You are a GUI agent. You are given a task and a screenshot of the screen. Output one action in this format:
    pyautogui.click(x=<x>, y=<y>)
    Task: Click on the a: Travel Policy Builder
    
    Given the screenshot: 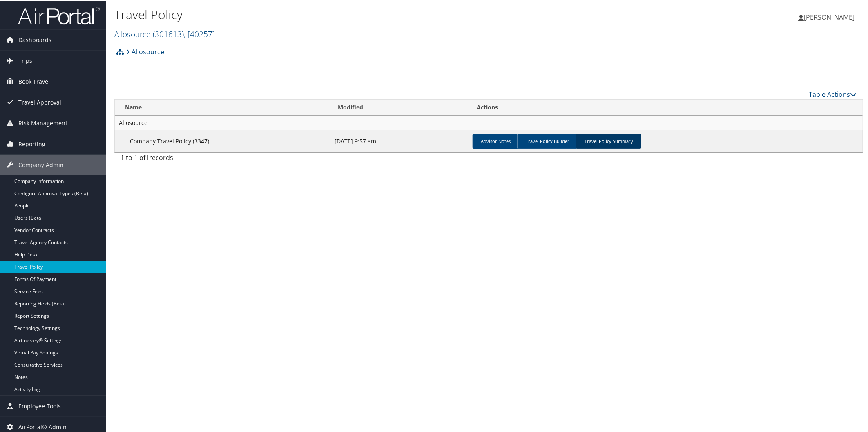 What is the action you would take?
    pyautogui.click(x=548, y=141)
    